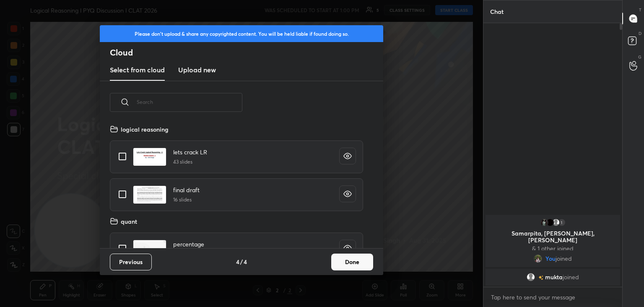  What do you see at coordinates (242, 34) in the screenshot?
I see `div: Please don't upload & share any copyrighted content. You will be held liable if found doing so.` at bounding box center [242, 34].